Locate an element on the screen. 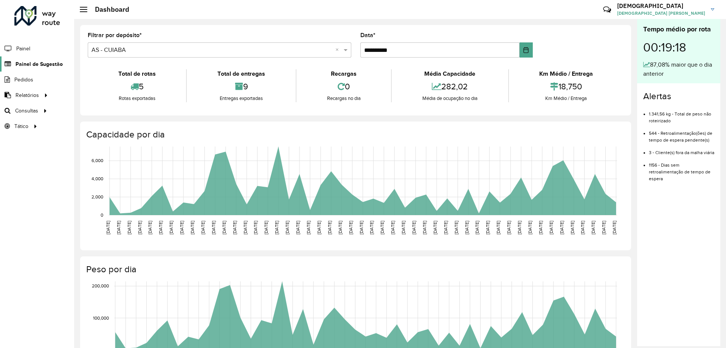  li: 544 - Retroalimentação(ões) de tempo de espera pendente(s) is located at coordinates (682, 134).